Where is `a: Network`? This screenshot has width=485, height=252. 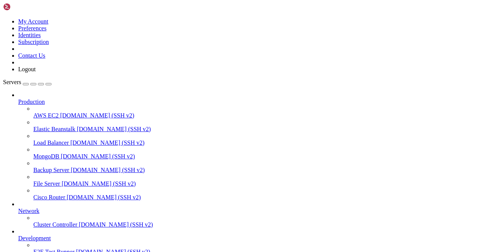 a: Network is located at coordinates (250, 211).